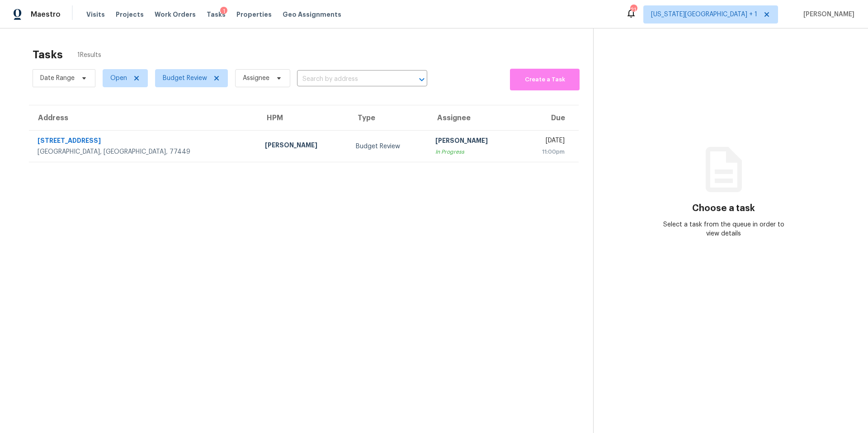 This screenshot has height=433, width=868. Describe the element at coordinates (545, 80) in the screenshot. I see `button: Create a Task` at that location.